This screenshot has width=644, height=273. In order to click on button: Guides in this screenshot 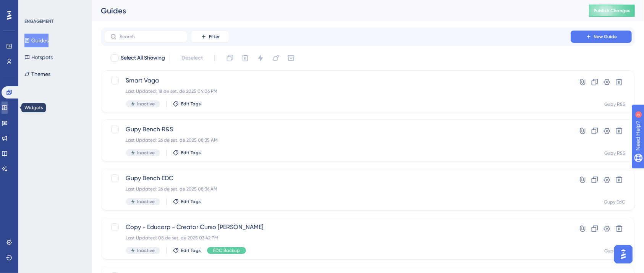, I will do `click(36, 41)`.